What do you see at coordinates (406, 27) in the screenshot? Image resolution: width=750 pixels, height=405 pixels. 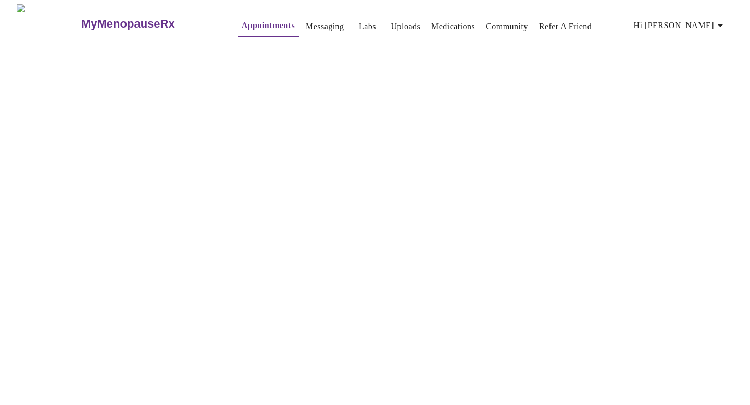 I see `button: Uploads` at bounding box center [406, 27].